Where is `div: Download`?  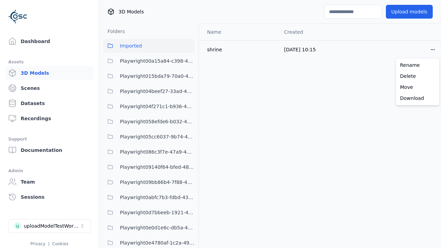 div: Download is located at coordinates (418, 98).